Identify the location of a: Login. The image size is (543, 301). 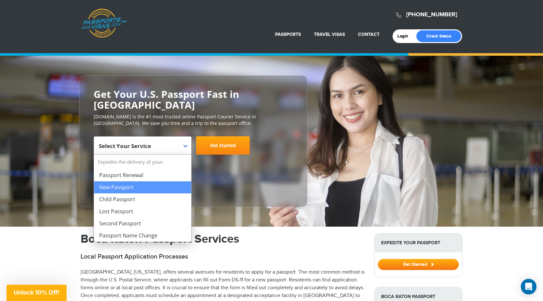
(405, 36).